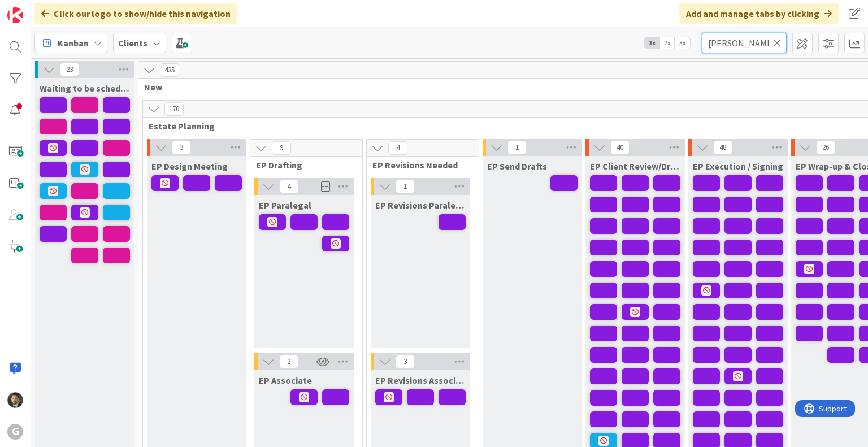 This screenshot has height=447, width=868. Describe the element at coordinates (667, 43) in the screenshot. I see `span: 2x` at that location.